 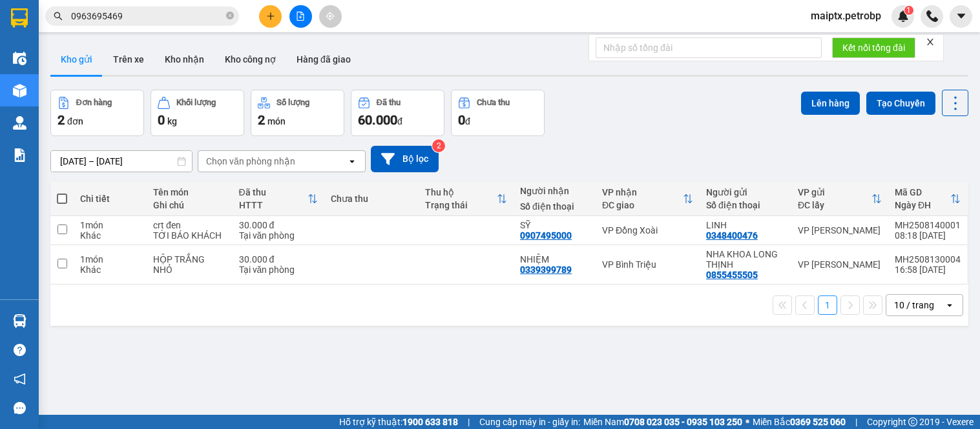 I want to click on span: 60.000, so click(x=377, y=120).